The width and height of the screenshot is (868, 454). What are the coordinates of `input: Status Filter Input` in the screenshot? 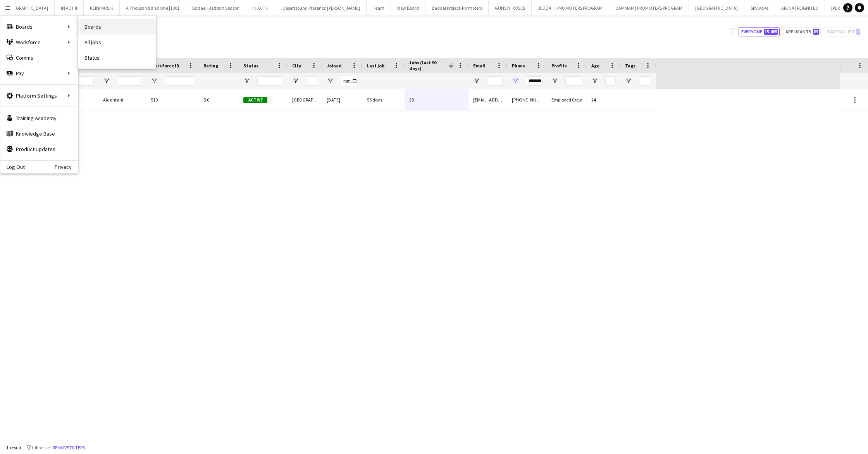 It's located at (270, 81).